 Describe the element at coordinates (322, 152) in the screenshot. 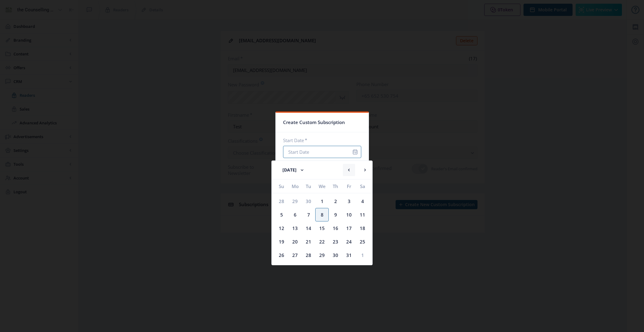

I see `input: Start Date` at that location.